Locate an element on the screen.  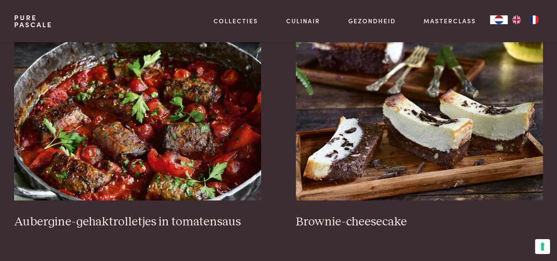
a: Aubergine-gehaktrolletjes in tomatensaus Aubergine-gehaktrolletjes in tomatensaus is located at coordinates (137, 127).